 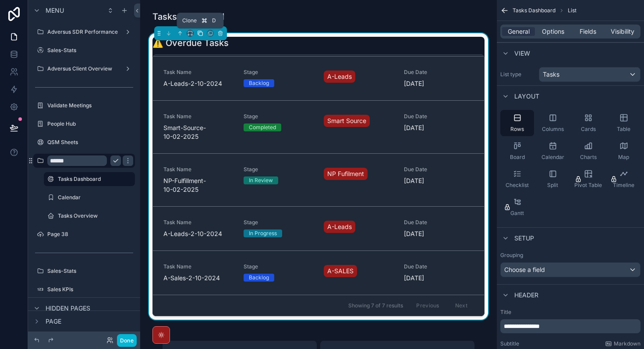 I want to click on button: Table, so click(x=623, y=123).